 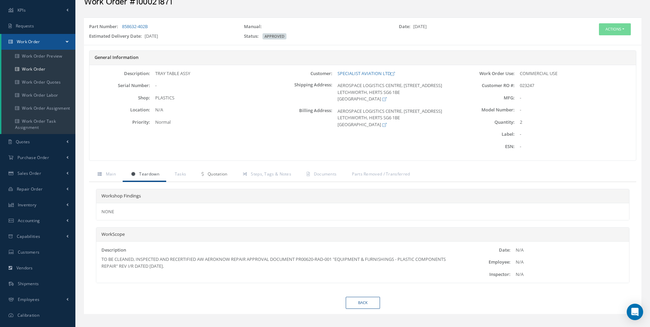 I want to click on a: Work Order Quotes, so click(x=38, y=82).